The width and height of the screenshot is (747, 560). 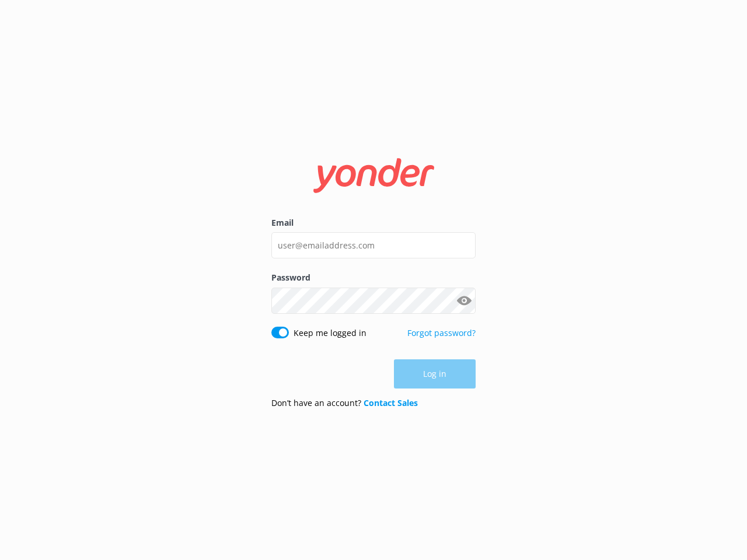 I want to click on a: Forgot password?, so click(x=441, y=332).